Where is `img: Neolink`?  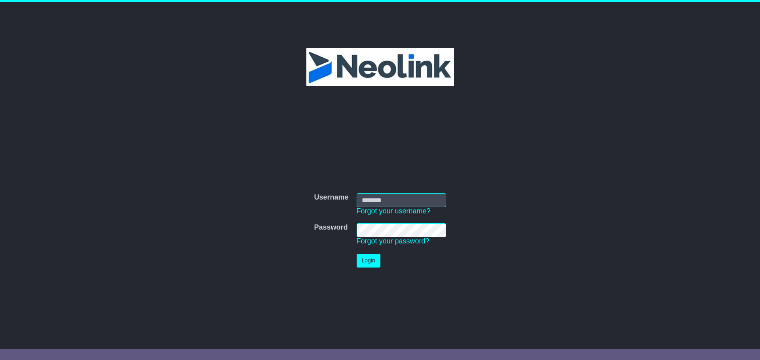 img: Neolink is located at coordinates (380, 67).